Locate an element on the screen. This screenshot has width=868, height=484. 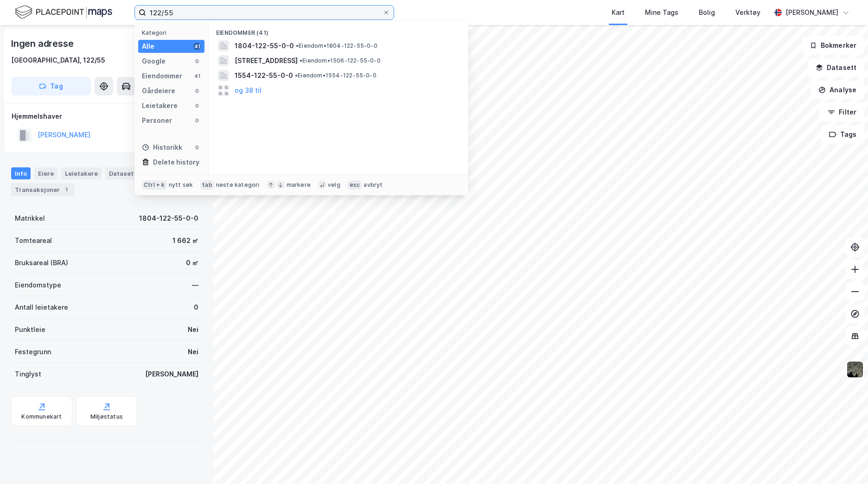
div: Antall leietakere is located at coordinates (41, 307).